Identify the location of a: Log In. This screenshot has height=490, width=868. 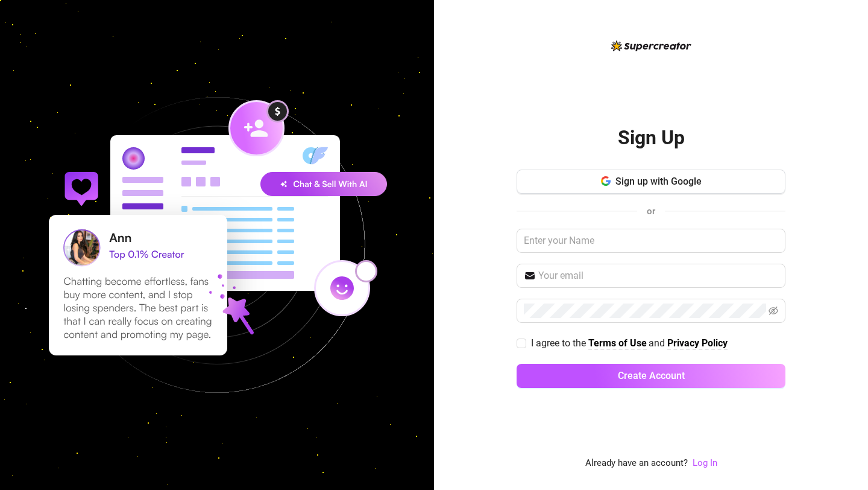
(705, 463).